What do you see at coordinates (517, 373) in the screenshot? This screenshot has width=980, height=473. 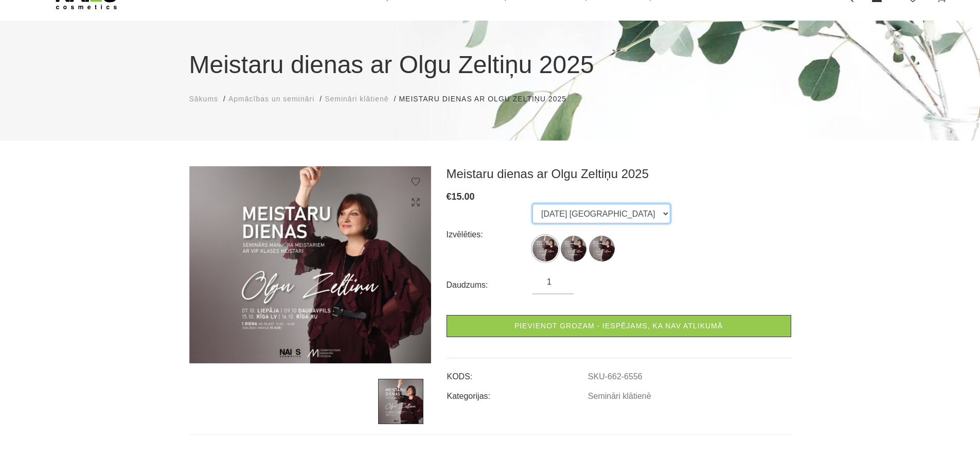 I see `td: KODS:` at bounding box center [517, 373].